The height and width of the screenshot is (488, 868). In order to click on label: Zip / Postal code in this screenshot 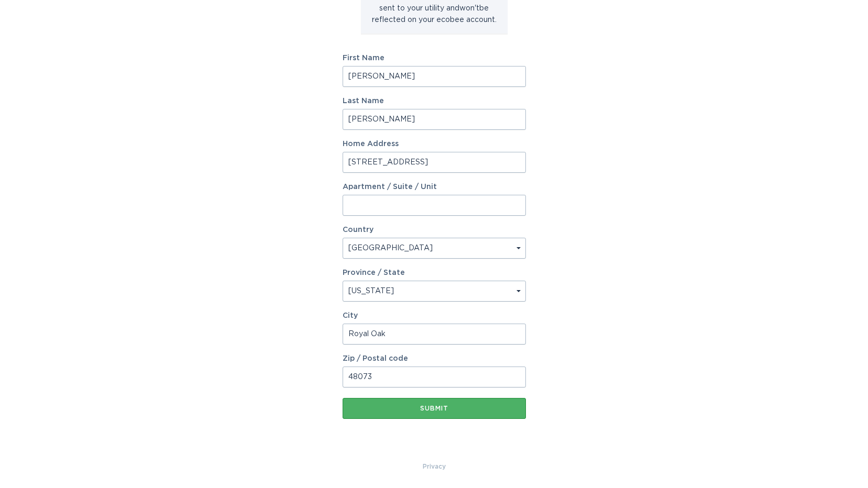, I will do `click(434, 359)`.